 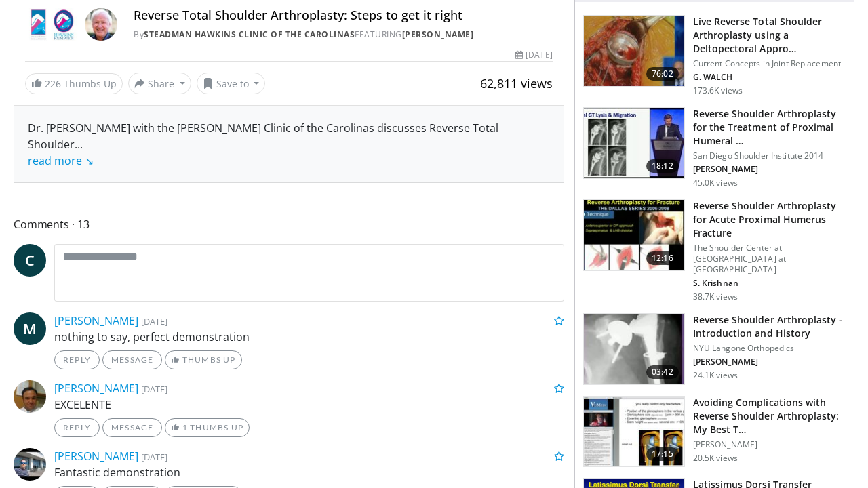 I want to click on a: M, so click(x=30, y=329).